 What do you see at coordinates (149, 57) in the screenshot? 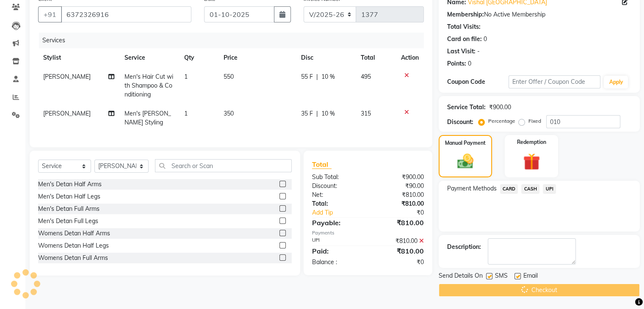
I see `th: Service` at bounding box center [149, 57].